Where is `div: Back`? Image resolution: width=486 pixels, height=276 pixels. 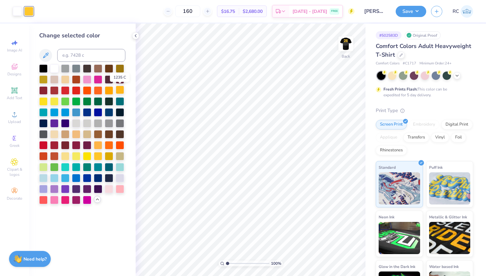 div: Back is located at coordinates (346, 56).